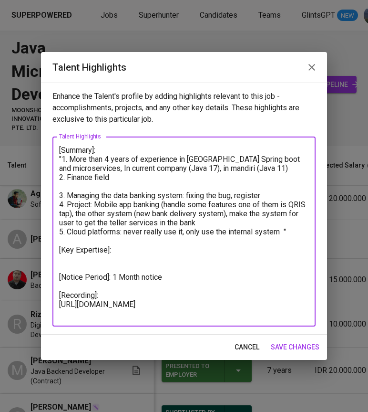 Image resolution: width=368 pixels, height=412 pixels. Describe the element at coordinates (295, 347) in the screenshot. I see `button: save changes` at that location.